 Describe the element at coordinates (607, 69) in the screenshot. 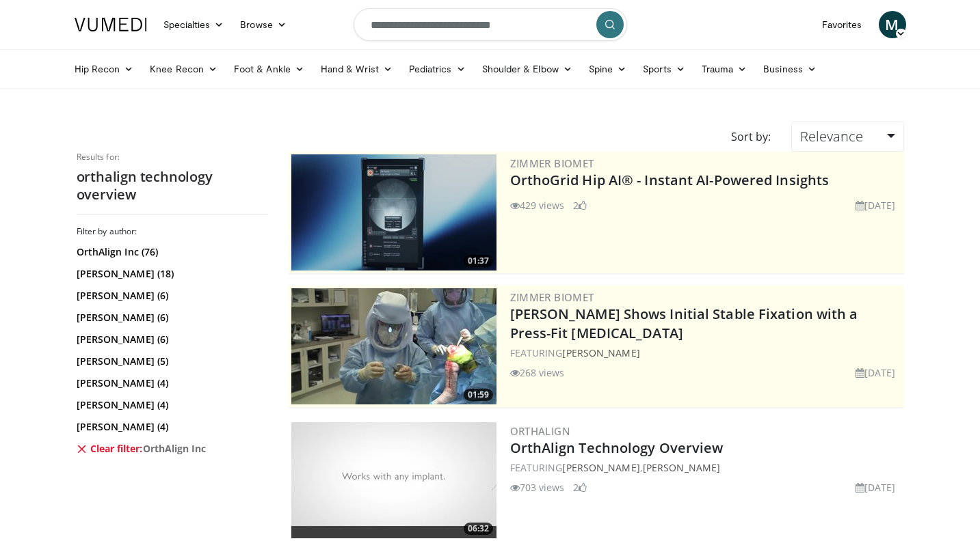

I see `a: Spine` at that location.